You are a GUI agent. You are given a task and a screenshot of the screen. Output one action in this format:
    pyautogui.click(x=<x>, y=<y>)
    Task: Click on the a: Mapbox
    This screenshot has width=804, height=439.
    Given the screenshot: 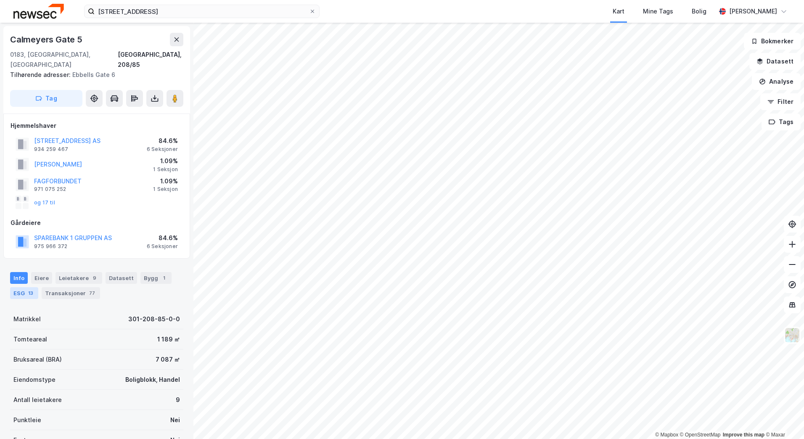 What is the action you would take?
    pyautogui.click(x=667, y=435)
    